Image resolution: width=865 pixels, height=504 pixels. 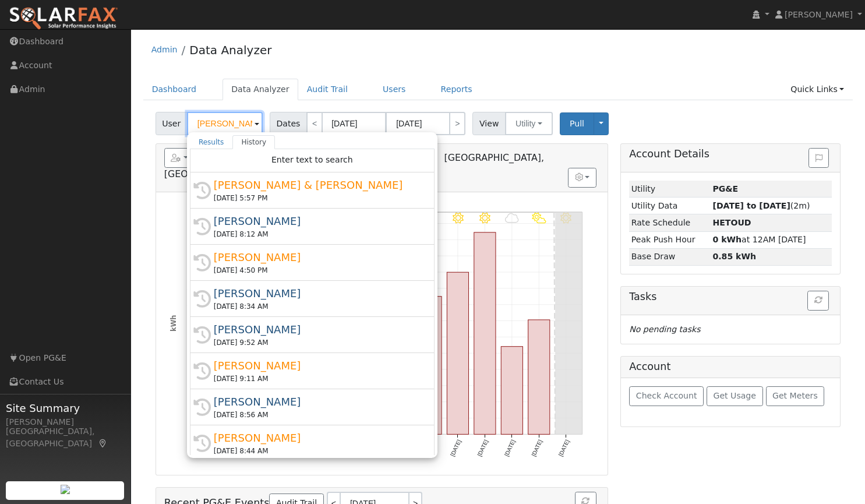 What do you see at coordinates (288, 123) in the screenshot?
I see `span: Dates` at bounding box center [288, 123].